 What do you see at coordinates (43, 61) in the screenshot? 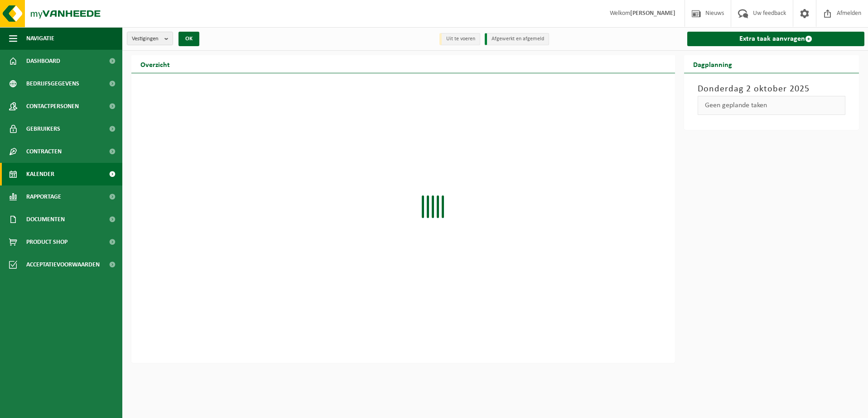
I see `span: Dashboard` at bounding box center [43, 61].